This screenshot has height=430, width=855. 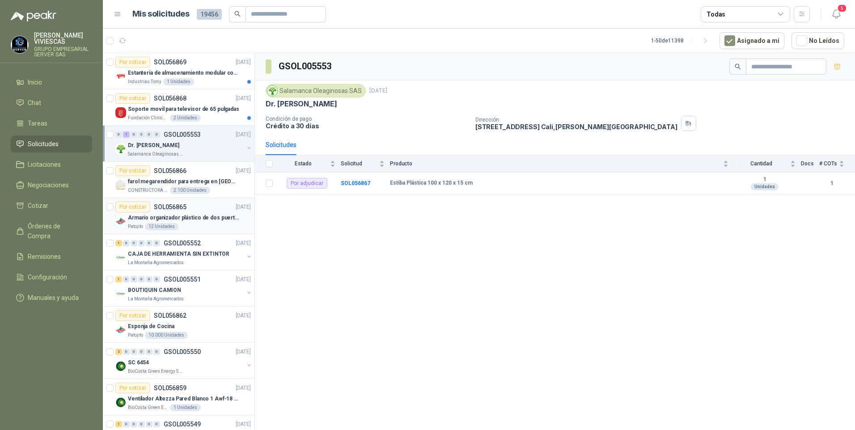 I want to click on div: Solicitudes, so click(x=281, y=145).